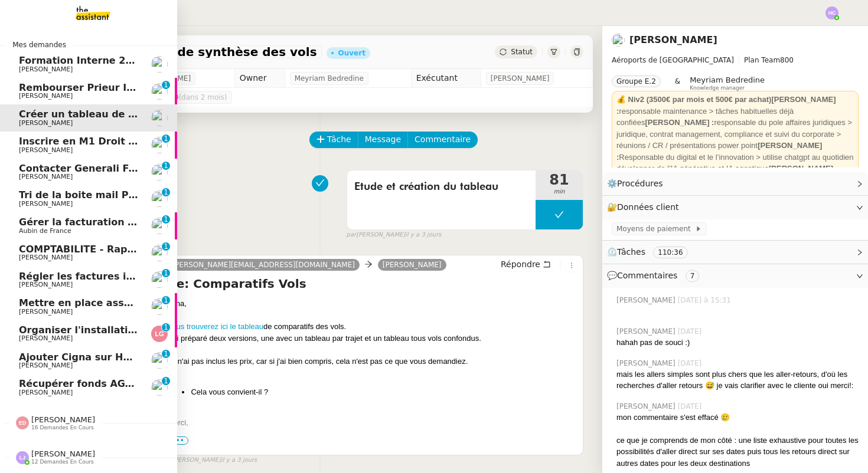  Describe the element at coordinates (559, 180) in the screenshot. I see `span: 81` at that location.